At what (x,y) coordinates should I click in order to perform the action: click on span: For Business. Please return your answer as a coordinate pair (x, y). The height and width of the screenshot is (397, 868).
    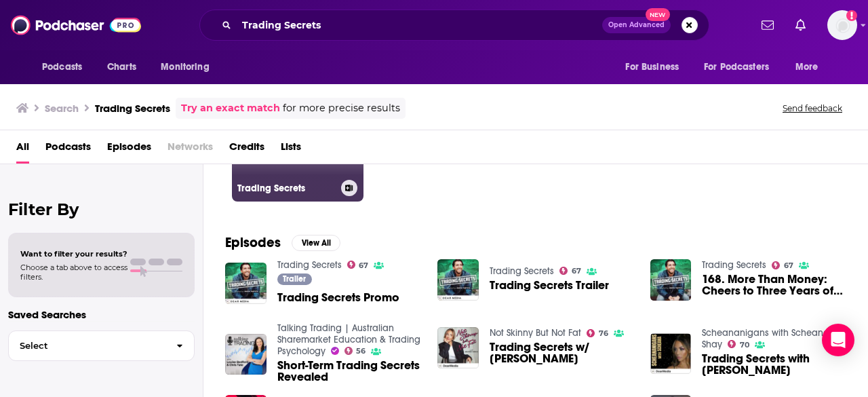
    Looking at the image, I should click on (652, 67).